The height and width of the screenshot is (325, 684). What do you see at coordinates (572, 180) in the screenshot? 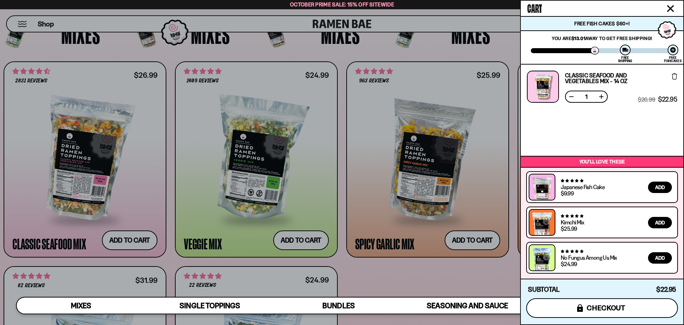
I see `span: 4.77 stars` at bounding box center [572, 180].